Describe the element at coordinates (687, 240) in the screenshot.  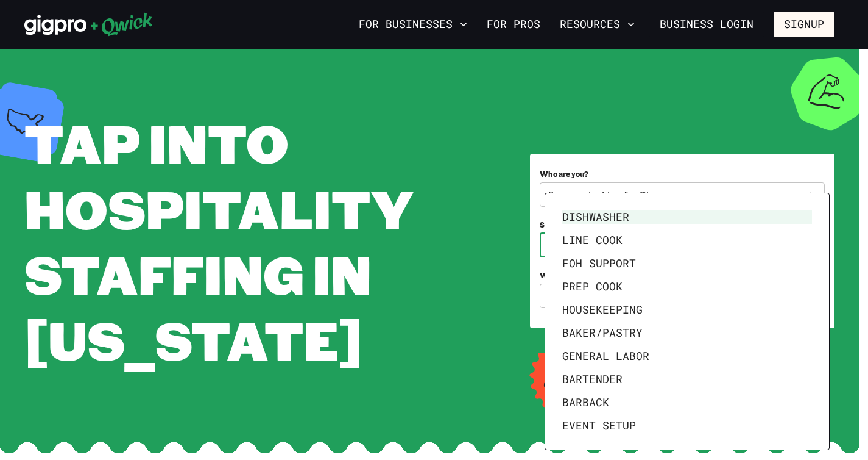
I see `li: Line Cook` at that location.